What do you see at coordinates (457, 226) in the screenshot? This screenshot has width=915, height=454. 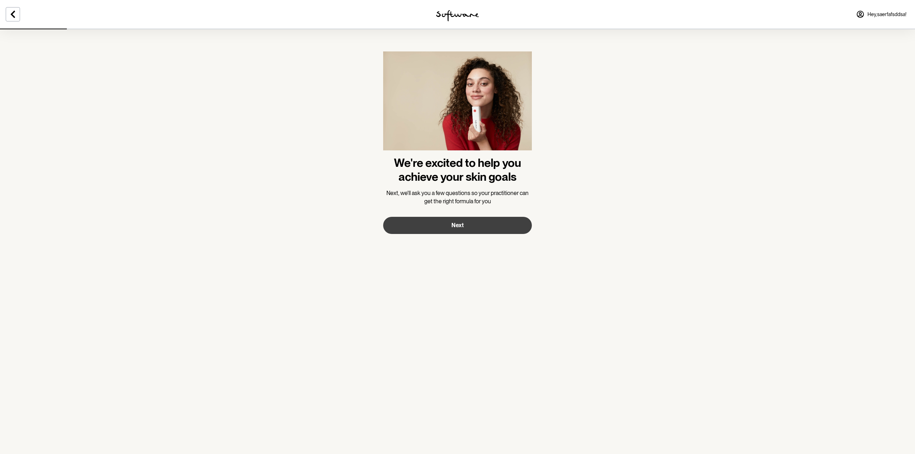 I see `button: Next` at bounding box center [457, 226].